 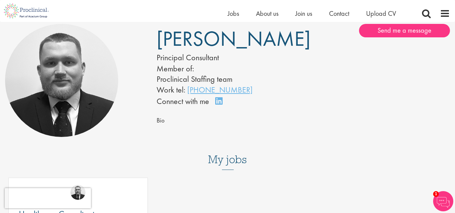 What do you see at coordinates (443, 201) in the screenshot?
I see `img: Chatbot` at bounding box center [443, 201].